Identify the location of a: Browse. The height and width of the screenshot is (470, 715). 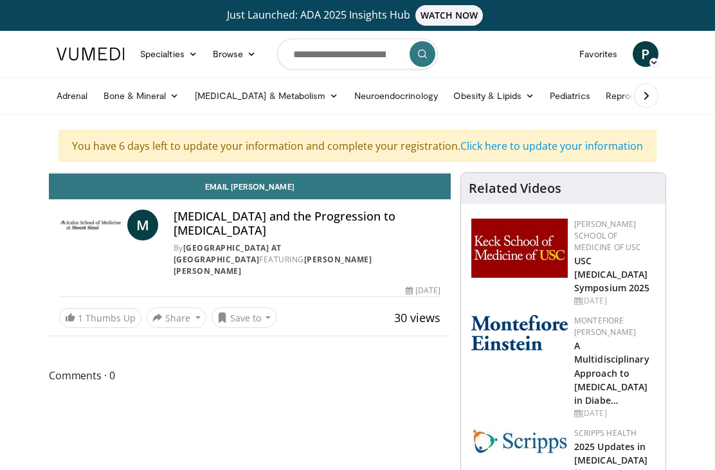
(235, 54).